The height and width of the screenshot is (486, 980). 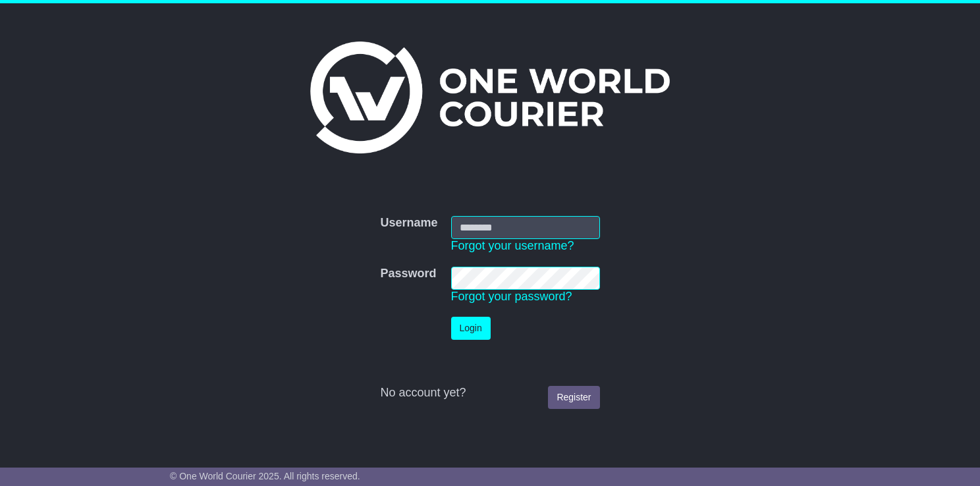 I want to click on span: © One World Courier 2025. All rights reserved., so click(x=265, y=476).